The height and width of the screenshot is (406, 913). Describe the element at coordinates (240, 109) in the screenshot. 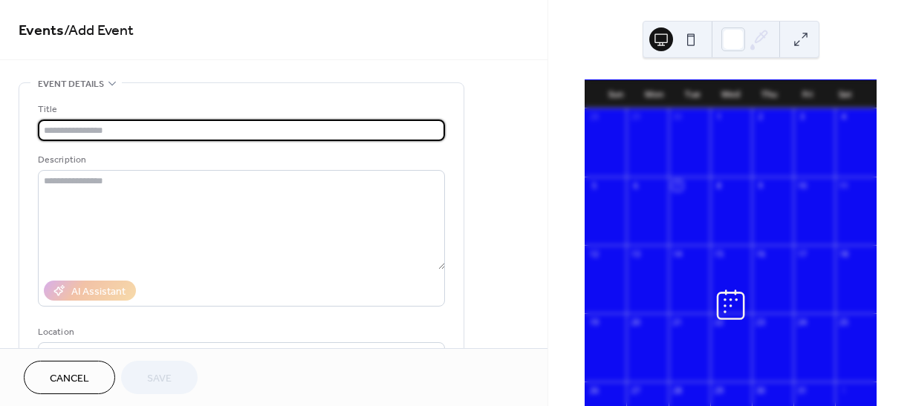

I see `div: Title` at that location.